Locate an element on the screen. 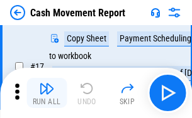 The width and height of the screenshot is (192, 118). img: Support is located at coordinates (156, 13).